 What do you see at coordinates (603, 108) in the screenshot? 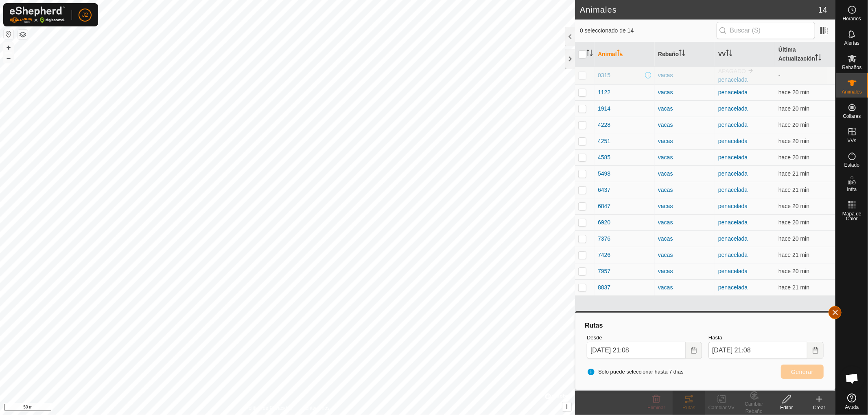
I see `span: 1914` at bounding box center [603, 108].